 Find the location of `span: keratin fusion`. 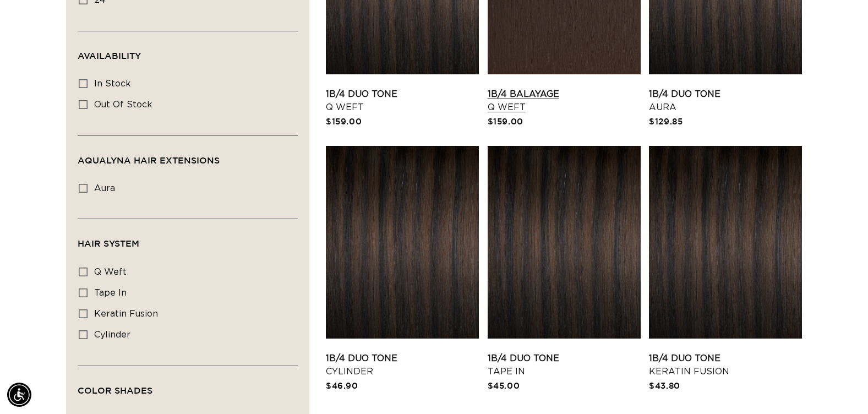

span: keratin fusion is located at coordinates (126, 313).